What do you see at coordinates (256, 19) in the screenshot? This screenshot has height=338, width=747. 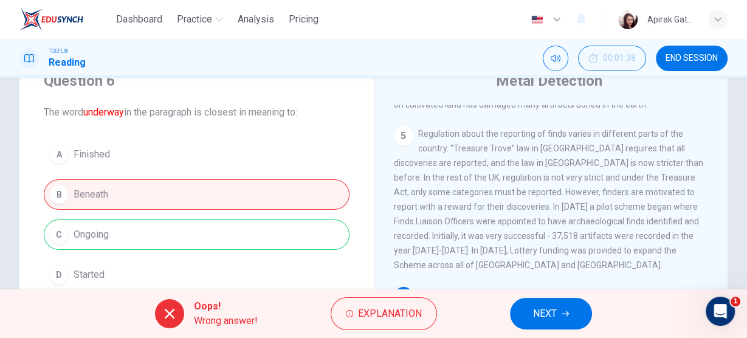 I see `span: Analysis` at bounding box center [256, 19].